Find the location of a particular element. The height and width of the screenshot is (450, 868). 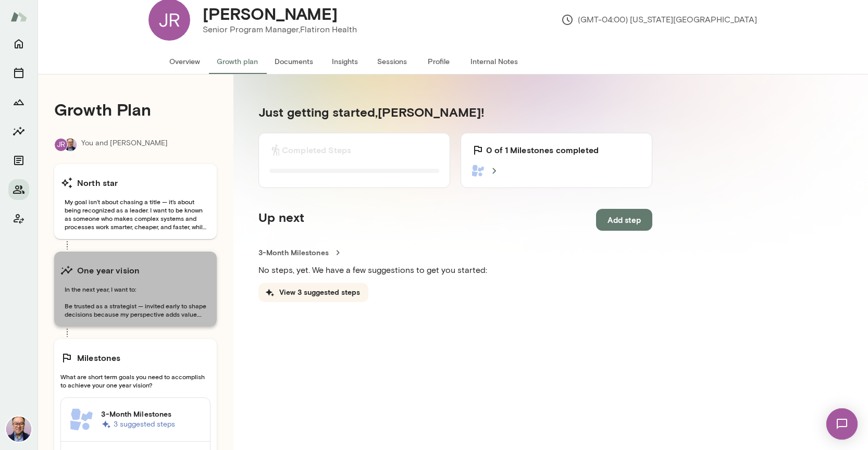

img: Mento is located at coordinates (19, 17).